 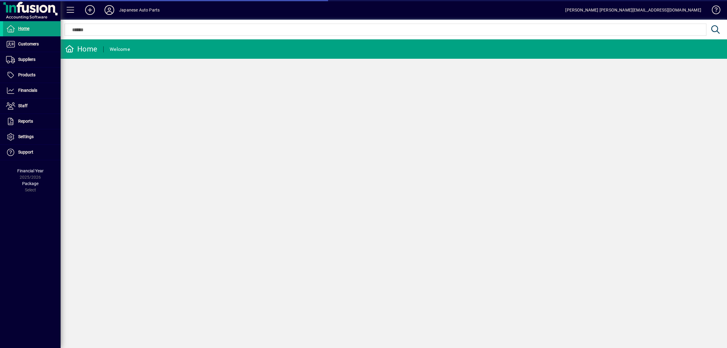 What do you see at coordinates (30, 184) in the screenshot?
I see `span: Package` at bounding box center [30, 184].